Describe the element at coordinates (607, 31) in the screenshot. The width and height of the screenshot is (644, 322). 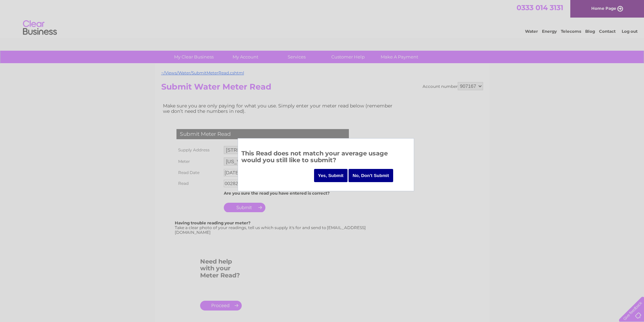
I see `a: Contact` at that location.